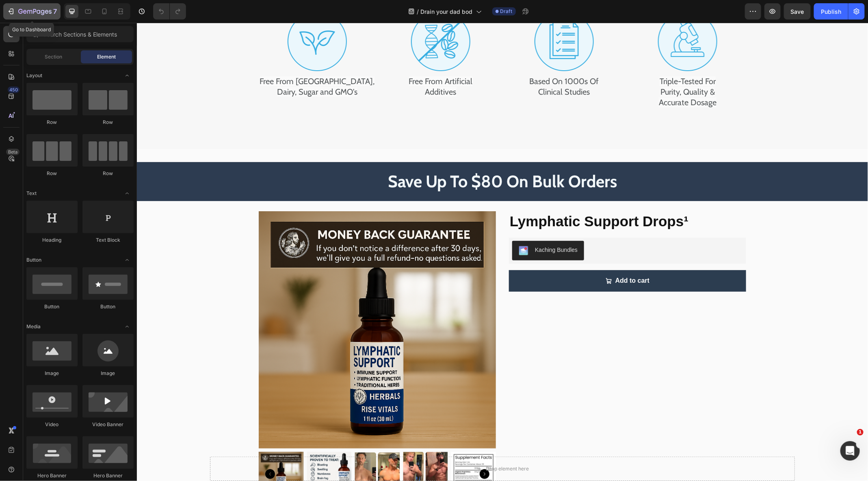 This screenshot has width=868, height=481. What do you see at coordinates (34, 326) in the screenshot?
I see `span: Media` at bounding box center [34, 326].